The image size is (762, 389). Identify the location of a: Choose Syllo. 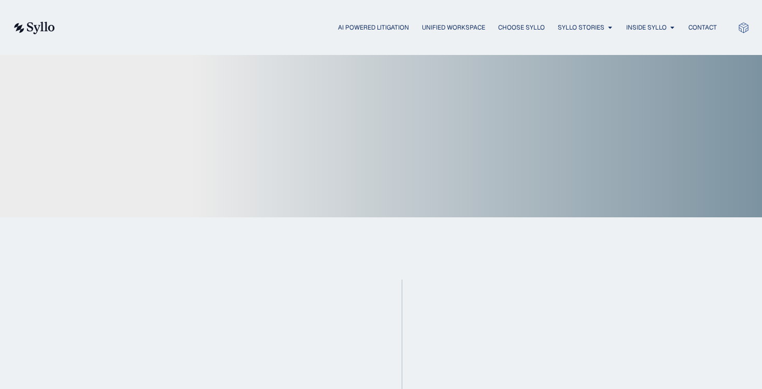
(521, 27).